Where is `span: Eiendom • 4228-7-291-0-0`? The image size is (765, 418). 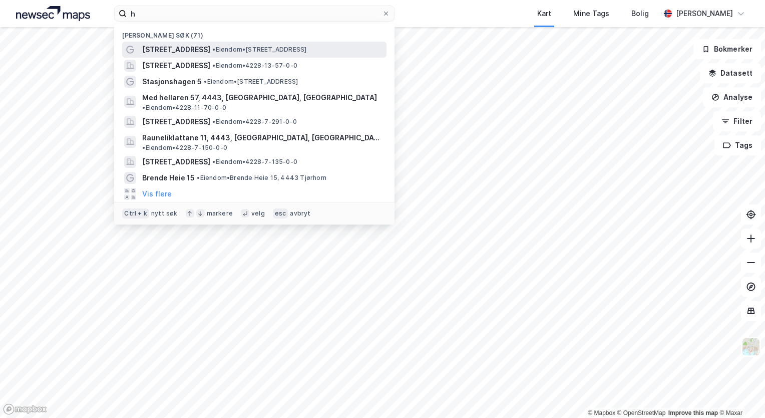 span: Eiendom • 4228-7-291-0-0 is located at coordinates (254, 122).